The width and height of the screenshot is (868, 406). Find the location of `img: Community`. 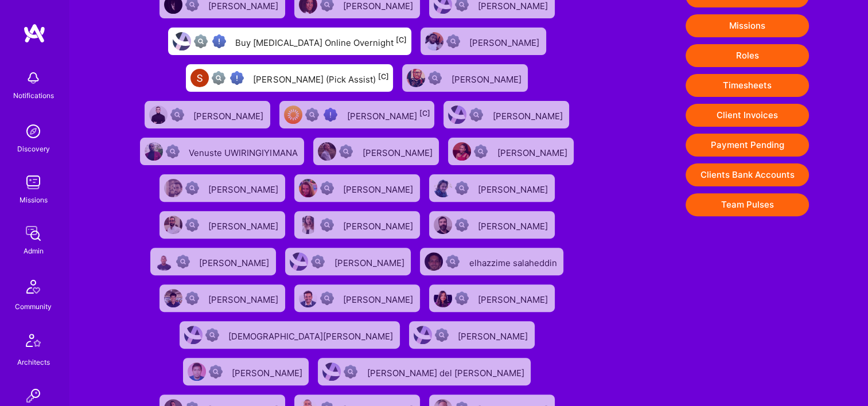

img: Community is located at coordinates (34, 287).